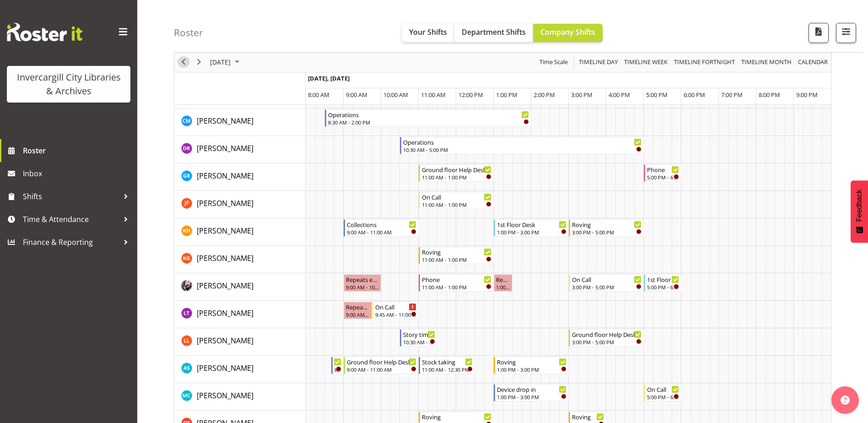  Describe the element at coordinates (456, 177) in the screenshot. I see `div: 11:00 AM - 1:00 PM` at that location.